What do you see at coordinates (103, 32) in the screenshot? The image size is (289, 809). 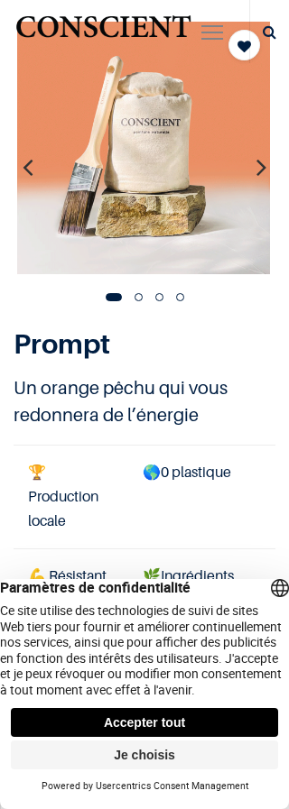 I see `img: Conscient` at bounding box center [103, 32].